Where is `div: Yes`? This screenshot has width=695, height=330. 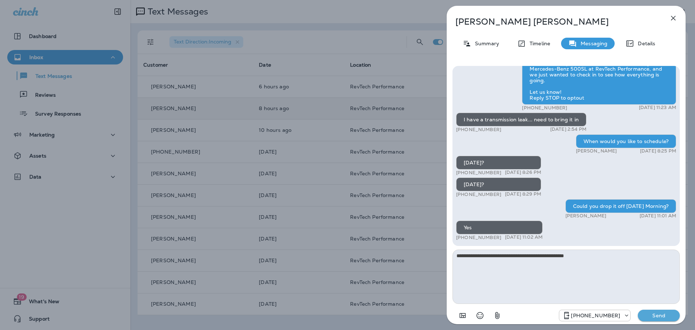
div: Yes is located at coordinates (499, 227).